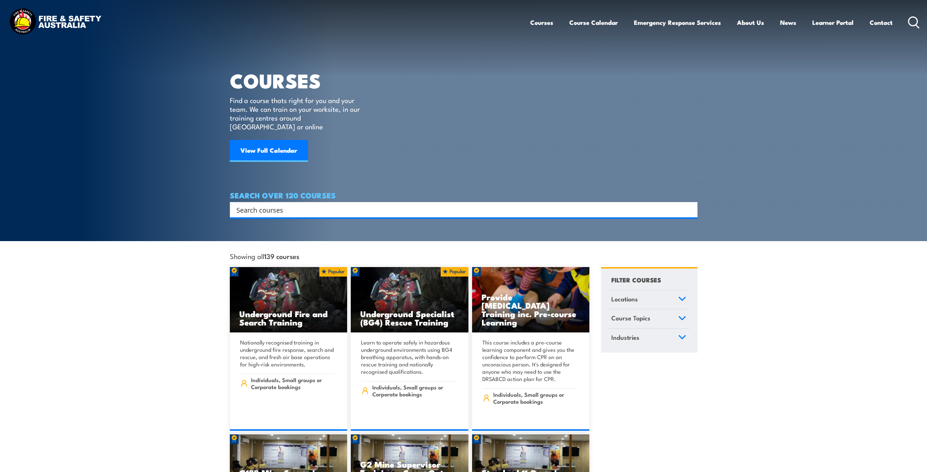 The width and height of the screenshot is (927, 472). What do you see at coordinates (531, 300) in the screenshot?
I see `img: Low Voltage Rescue and Provide CPR` at bounding box center [531, 300].